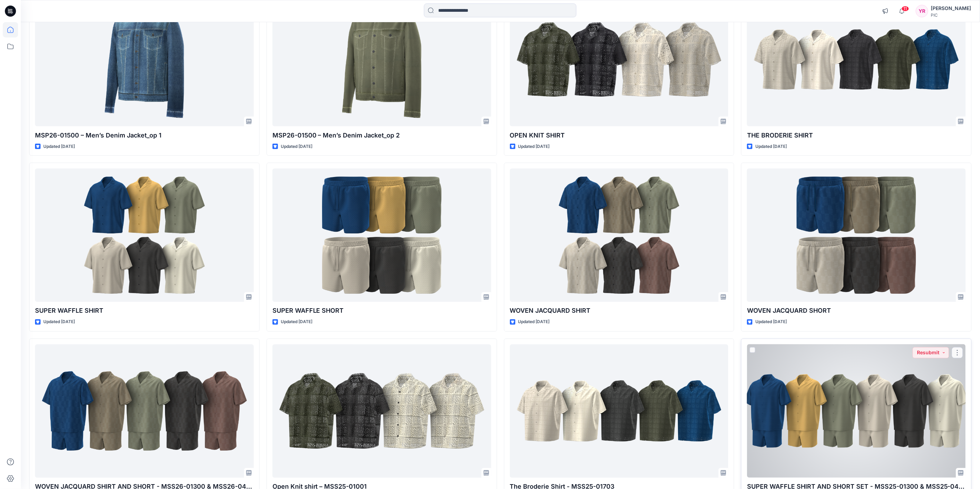 The image size is (980, 489). Describe the element at coordinates (619, 412) in the screenshot. I see `a: The Broderie Shirt - MSS25-01703` at that location.